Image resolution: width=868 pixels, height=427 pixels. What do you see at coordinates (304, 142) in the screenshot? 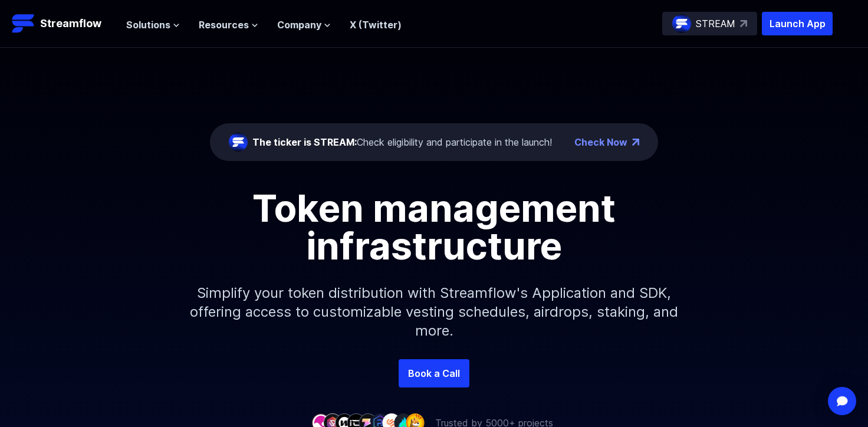
I see `span: The ticker is STREAM:` at bounding box center [304, 142].